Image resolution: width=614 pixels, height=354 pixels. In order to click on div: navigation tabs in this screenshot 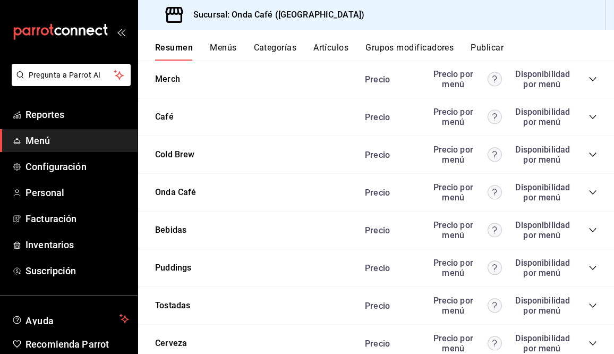, I will do `click(385, 52)`.